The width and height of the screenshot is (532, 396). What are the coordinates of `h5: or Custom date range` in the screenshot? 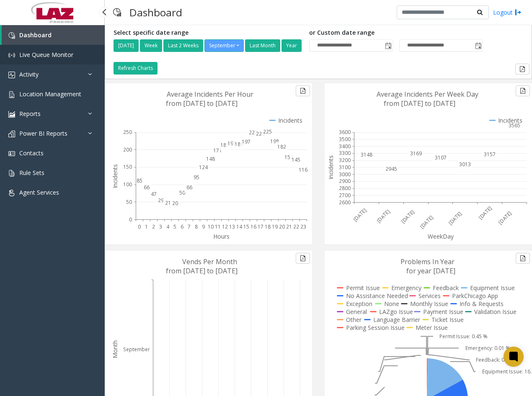 It's located at (396, 32).